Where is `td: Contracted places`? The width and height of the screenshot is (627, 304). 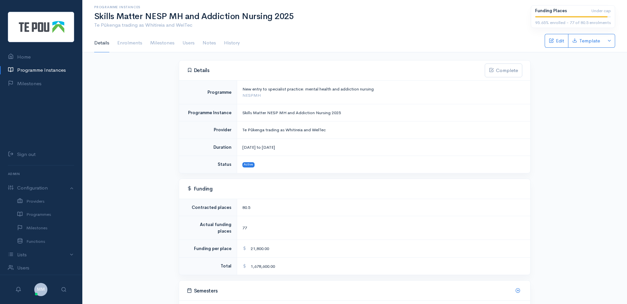 td: Contracted places is located at coordinates (208, 207).